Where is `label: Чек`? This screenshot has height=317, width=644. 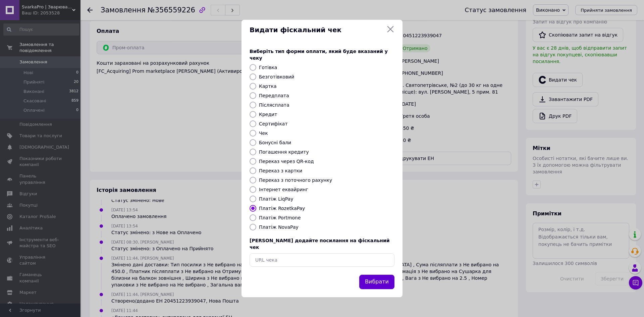 label: Чек is located at coordinates (263, 133).